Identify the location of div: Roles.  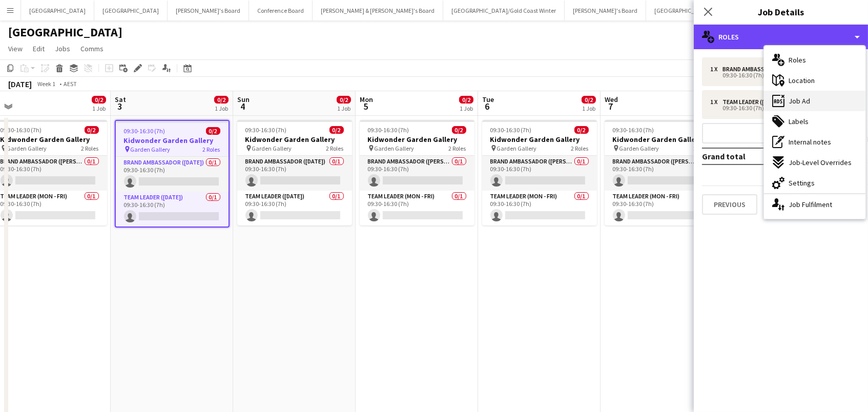
(781, 37).